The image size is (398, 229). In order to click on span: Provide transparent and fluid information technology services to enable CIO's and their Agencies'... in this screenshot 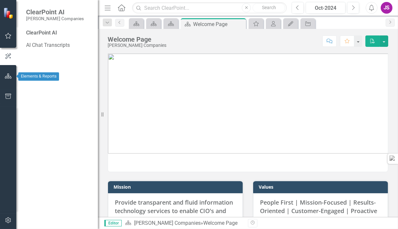, I will do `click(174, 211)`.